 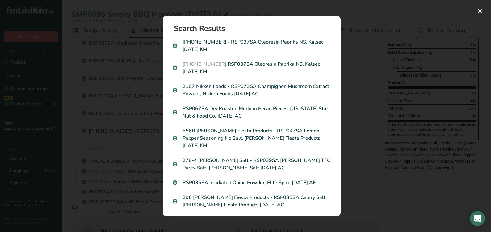 What do you see at coordinates (477, 219) in the screenshot?
I see `div: Open Intercom Messenger` at bounding box center [477, 219].